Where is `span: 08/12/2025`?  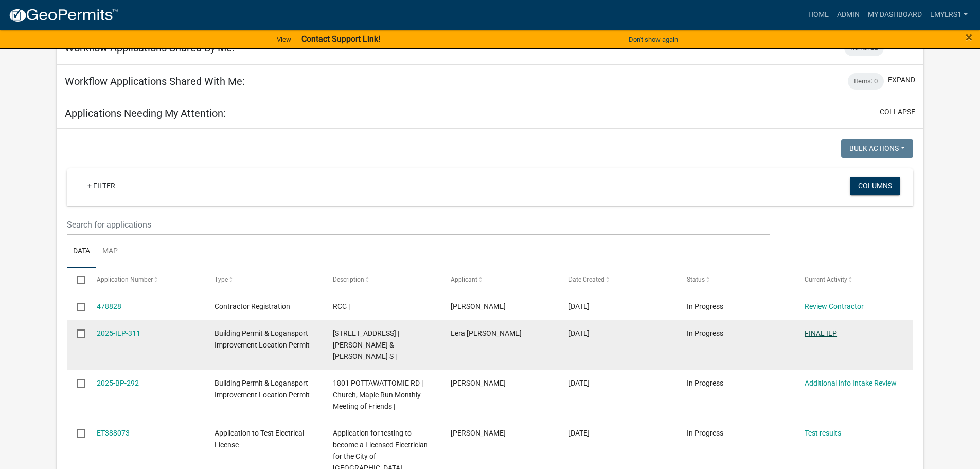
span: 08/12/2025 is located at coordinates (579, 383).